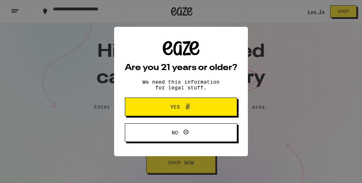 Image resolution: width=362 pixels, height=183 pixels. Describe the element at coordinates (181, 85) in the screenshot. I see `p: We need this information for legal stuff.` at that location.